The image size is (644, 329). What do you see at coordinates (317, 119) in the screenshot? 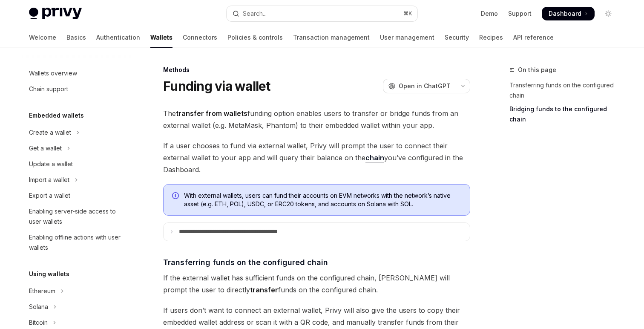
I see `span: The funding option enables users to transfer or bridge funds from an external wallet (e.g. MetaMa...` at bounding box center [317, 119].